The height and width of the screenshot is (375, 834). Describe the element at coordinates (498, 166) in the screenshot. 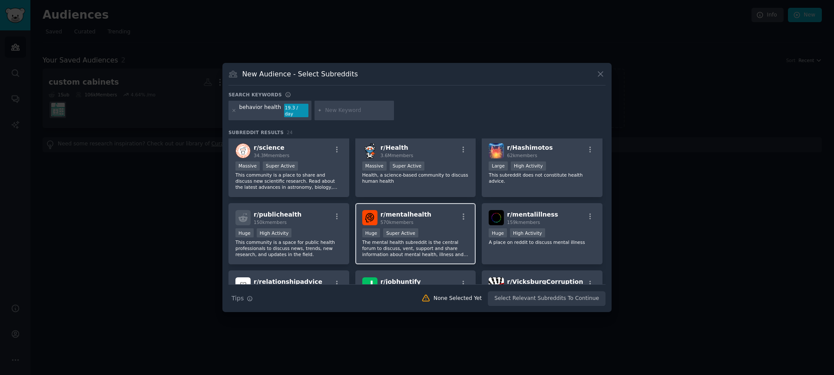

I see `div: Large` at that location.